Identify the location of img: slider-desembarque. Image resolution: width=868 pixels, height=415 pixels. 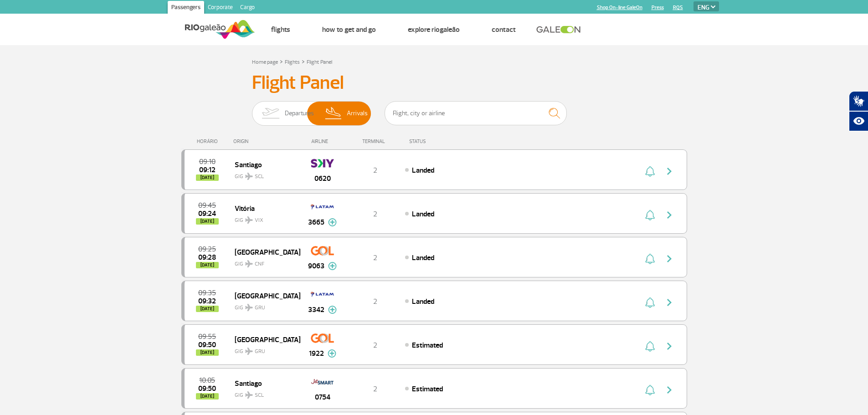
(333, 114).